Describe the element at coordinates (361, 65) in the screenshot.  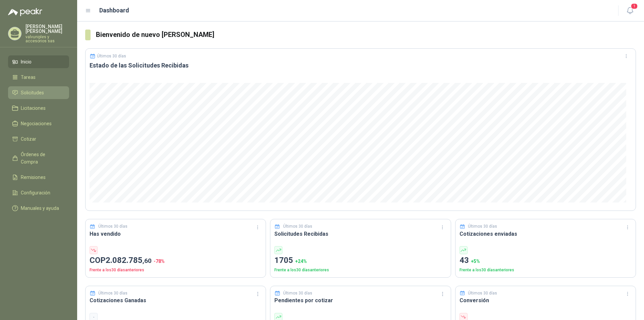
I see `h3: Estado de las Solicitudes Recibidas` at that location.